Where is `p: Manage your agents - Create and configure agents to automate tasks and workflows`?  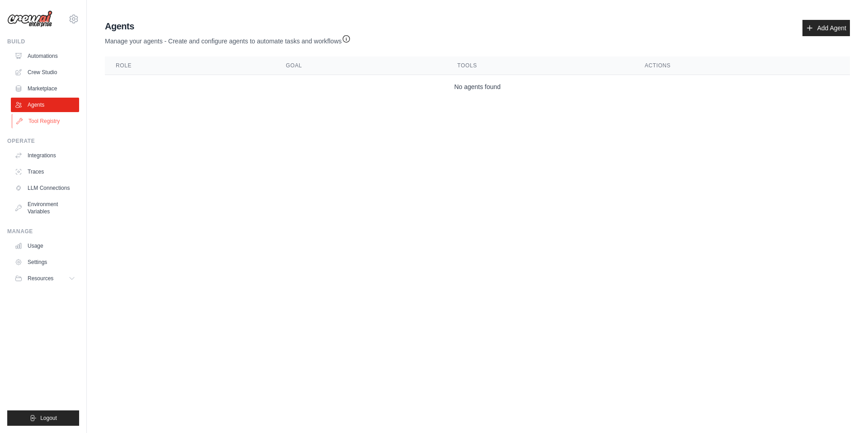
p: Manage your agents - Create and configure agents to automate tasks and workflows is located at coordinates (228, 39).